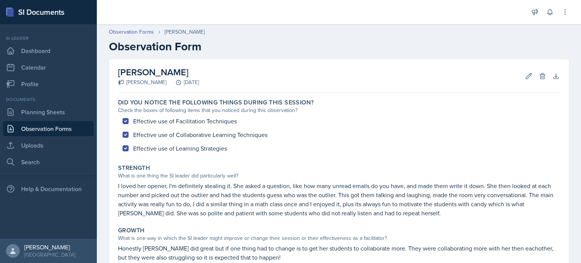 The width and height of the screenshot is (581, 263). What do you see at coordinates (339, 110) in the screenshot?
I see `div: Check the boxes of following items that you noticed during this observation?` at bounding box center [339, 110].